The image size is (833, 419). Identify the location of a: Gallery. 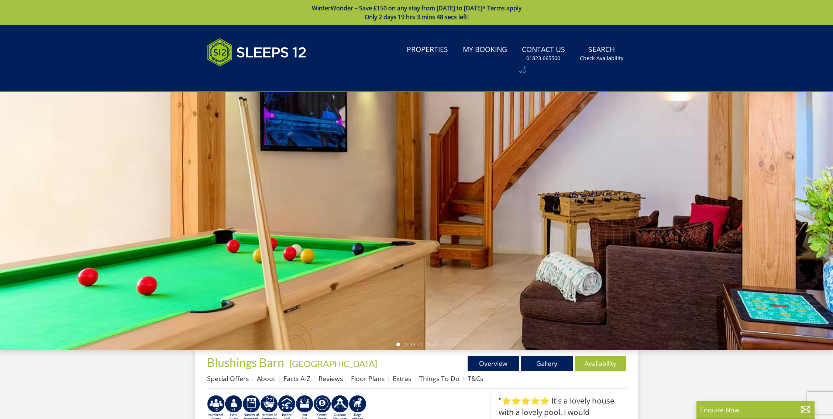
(547, 363).